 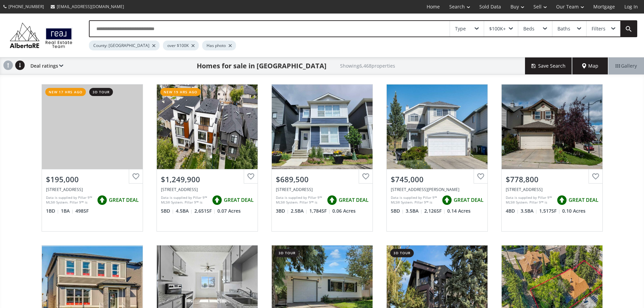 I want to click on div: Gallery, so click(x=626, y=66).